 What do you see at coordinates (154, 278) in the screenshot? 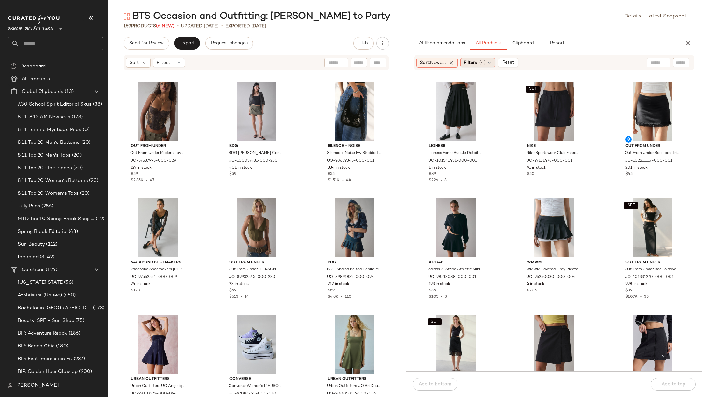
I see `span: UO-97562524-000-009` at bounding box center [154, 278].